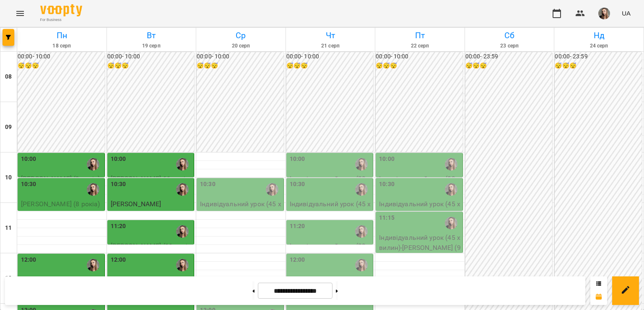 This screenshot has width=644, height=310. Describe the element at coordinates (604, 14) in the screenshot. I see `img: 6616469b542043e9b9ce361bc48015fd.jpeg` at that location.